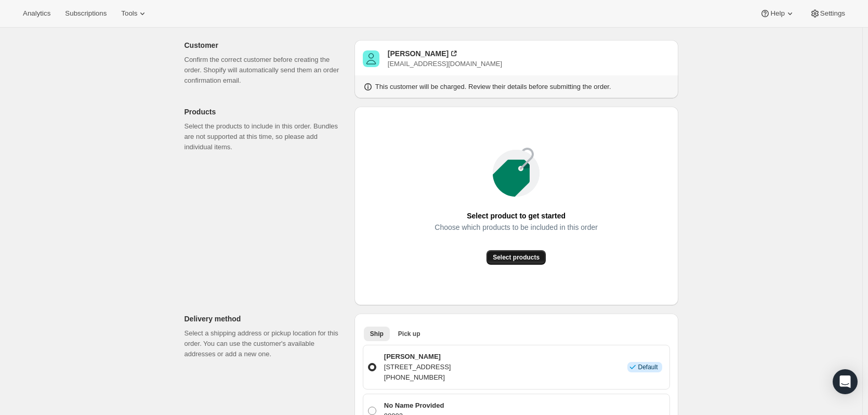 Image resolution: width=868 pixels, height=415 pixels. What do you see at coordinates (372, 59) in the screenshot?
I see `span: Mai Doan` at bounding box center [372, 59].